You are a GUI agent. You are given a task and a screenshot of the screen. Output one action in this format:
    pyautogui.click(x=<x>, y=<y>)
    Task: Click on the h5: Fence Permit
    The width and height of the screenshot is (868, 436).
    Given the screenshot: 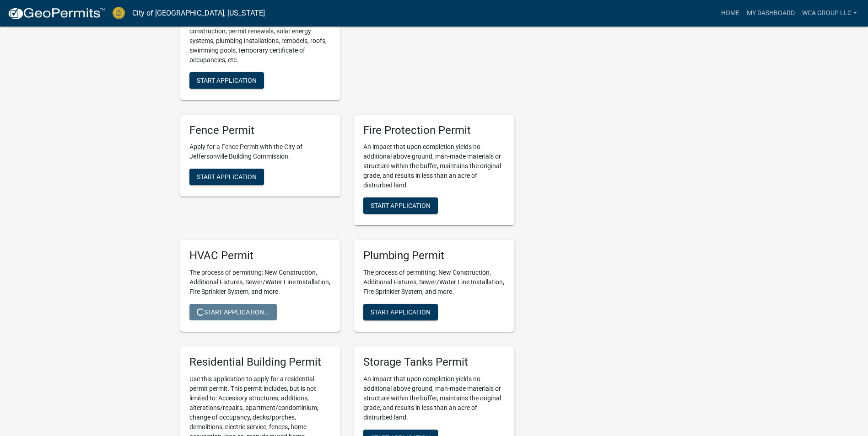 What is the action you would take?
    pyautogui.click(x=260, y=130)
    